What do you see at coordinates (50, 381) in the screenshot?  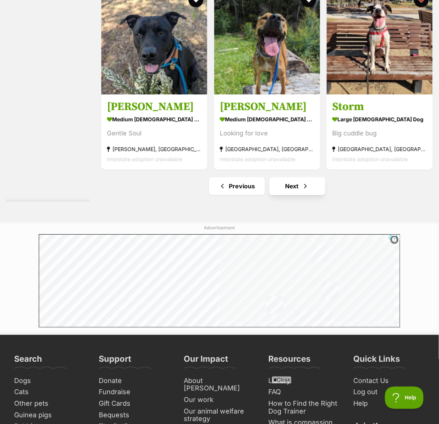 I see `a: Dogs` at bounding box center [50, 381].